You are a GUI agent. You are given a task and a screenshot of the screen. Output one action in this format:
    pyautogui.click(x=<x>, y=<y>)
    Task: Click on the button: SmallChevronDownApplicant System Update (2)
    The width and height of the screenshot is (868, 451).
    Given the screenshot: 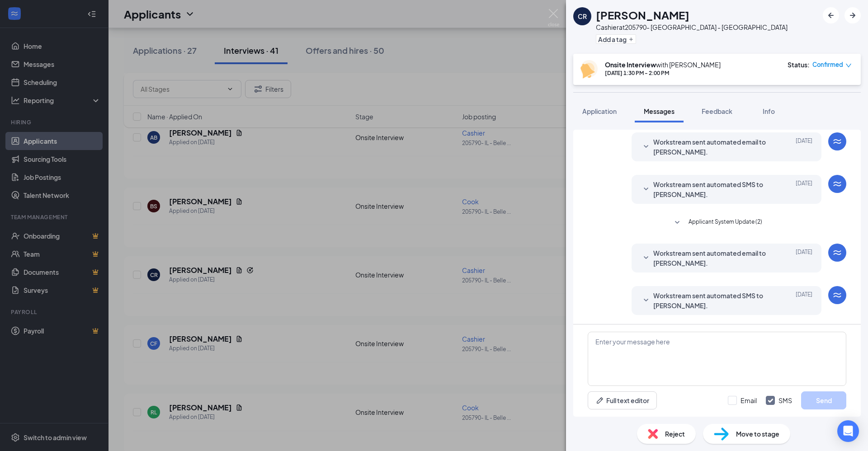 What is the action you would take?
    pyautogui.click(x=717, y=223)
    